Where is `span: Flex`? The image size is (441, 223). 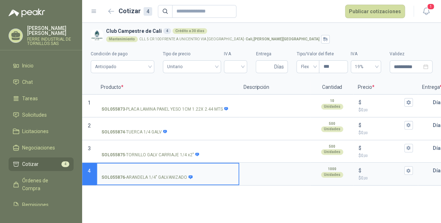 span: Flex is located at coordinates (308, 67).